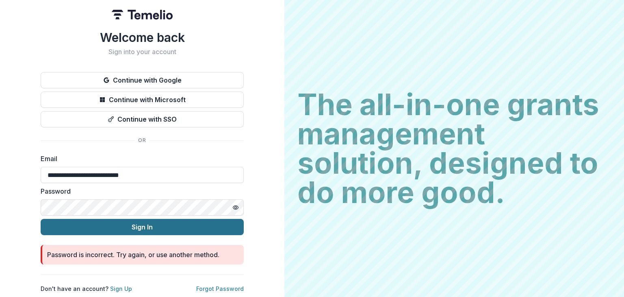 Image resolution: width=624 pixels, height=297 pixels. What do you see at coordinates (140, 159) in the screenshot?
I see `label: Email` at bounding box center [140, 159].